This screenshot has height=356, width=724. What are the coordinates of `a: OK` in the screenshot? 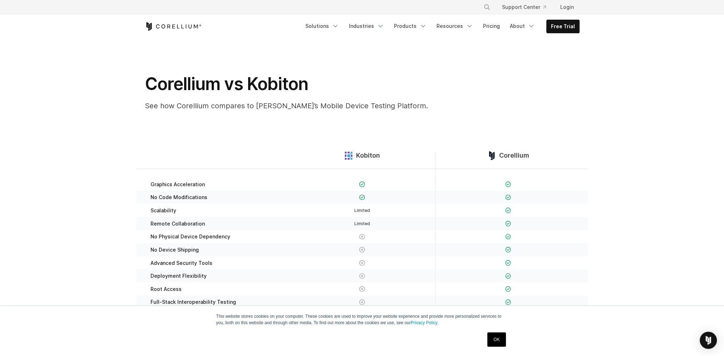 It's located at (496, 340).